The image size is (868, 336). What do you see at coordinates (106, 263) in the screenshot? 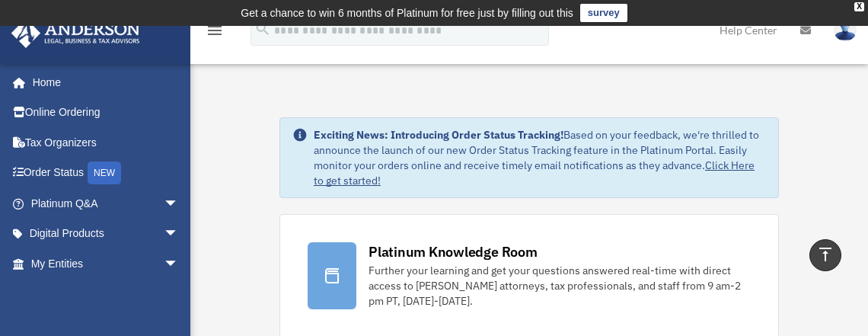
I see `a: My Entitiesarrow_drop_down` at bounding box center [106, 263].